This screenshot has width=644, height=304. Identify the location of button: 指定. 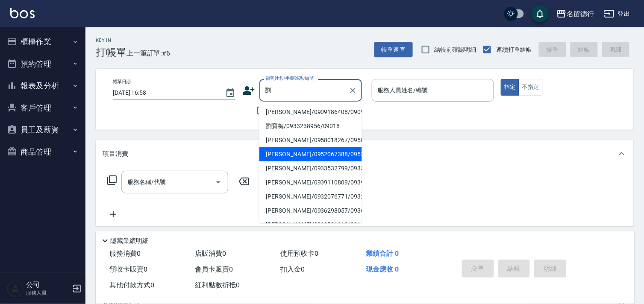
(510, 87).